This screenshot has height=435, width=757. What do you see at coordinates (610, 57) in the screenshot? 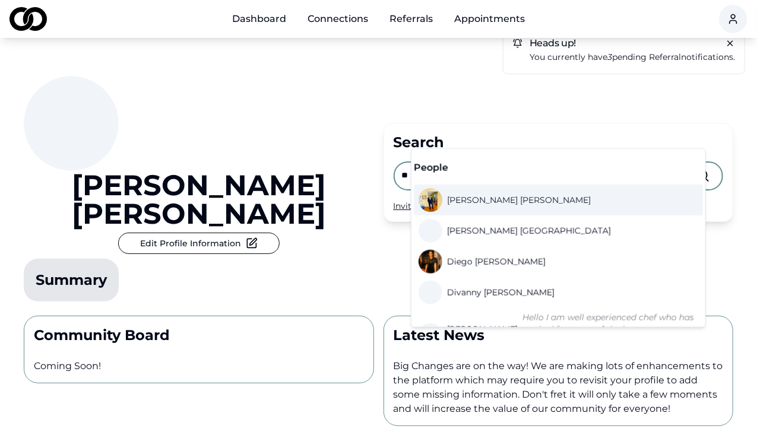
I see `em: 3` at bounding box center [610, 57].